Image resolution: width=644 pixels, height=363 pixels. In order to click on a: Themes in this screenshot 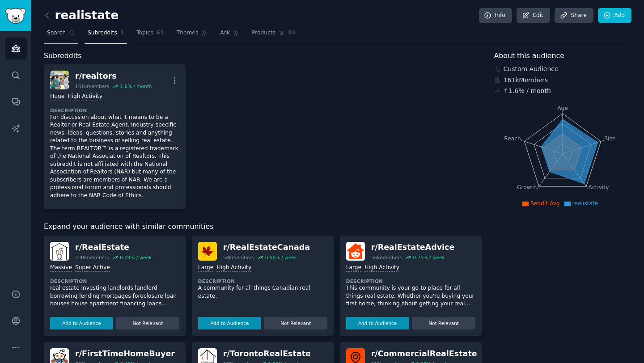, I will do `click(192, 35)`.